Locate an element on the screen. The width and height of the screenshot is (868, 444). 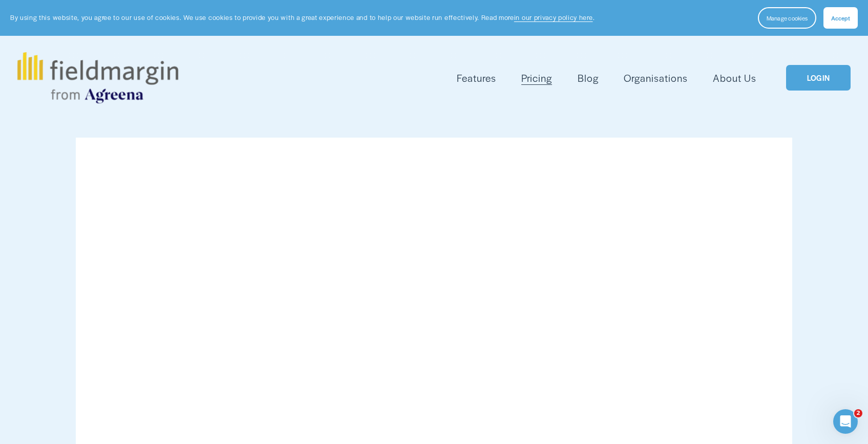
a: Pricing is located at coordinates (537, 78).